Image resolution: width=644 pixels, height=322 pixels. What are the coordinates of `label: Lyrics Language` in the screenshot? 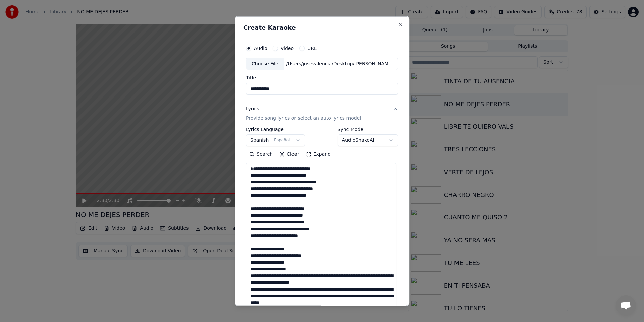 It's located at (275, 129).